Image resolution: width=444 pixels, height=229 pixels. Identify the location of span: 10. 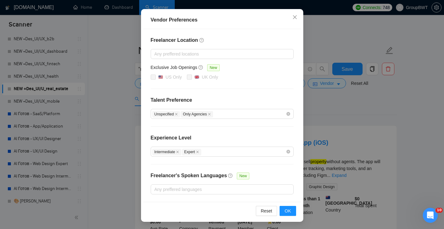
(439, 210).